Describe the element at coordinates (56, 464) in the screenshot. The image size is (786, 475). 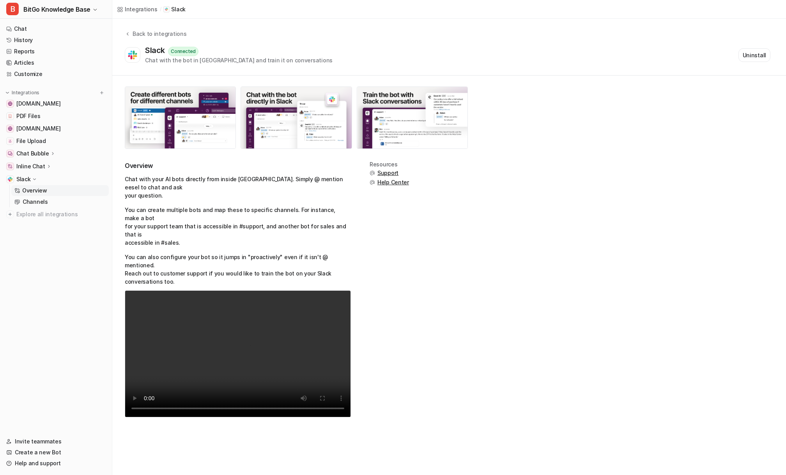
I see `a: Help and support` at that location.